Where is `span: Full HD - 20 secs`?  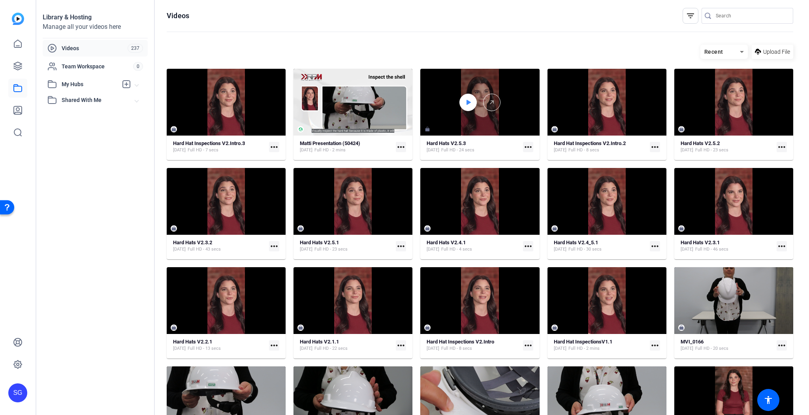 span: Full HD - 20 secs is located at coordinates (712, 348).